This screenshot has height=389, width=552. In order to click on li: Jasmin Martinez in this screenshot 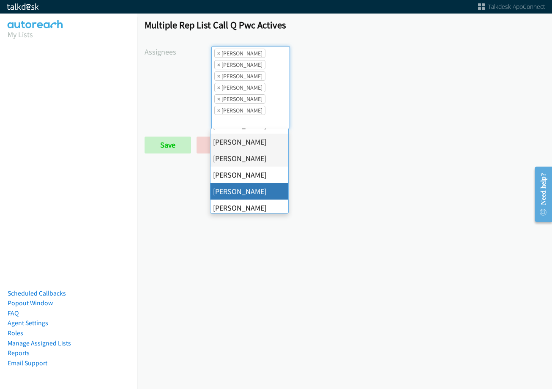, I will do `click(240, 99)`.